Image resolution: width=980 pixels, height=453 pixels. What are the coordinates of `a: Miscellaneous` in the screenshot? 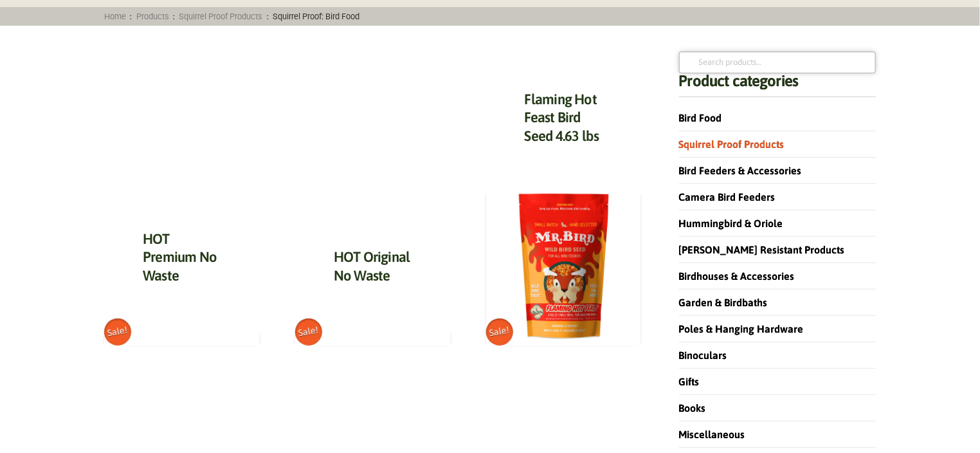 It's located at (712, 434).